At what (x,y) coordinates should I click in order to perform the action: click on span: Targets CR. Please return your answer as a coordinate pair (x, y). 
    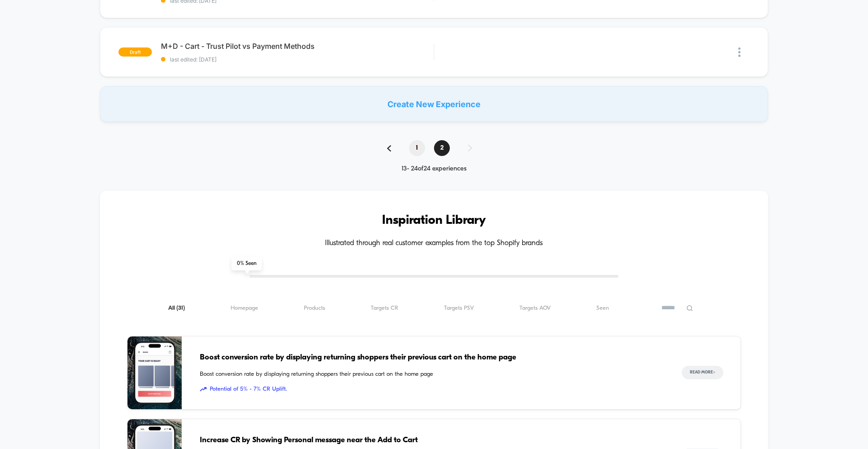
    Looking at the image, I should click on (384, 308).